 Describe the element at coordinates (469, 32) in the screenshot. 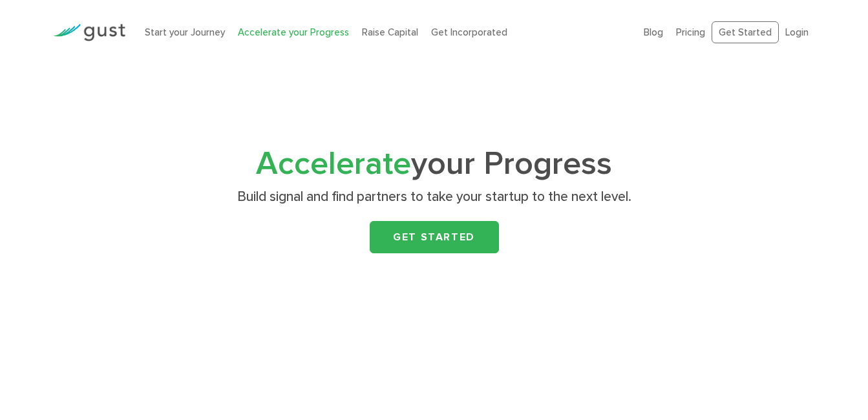

I see `a: Get Incorporated` at that location.